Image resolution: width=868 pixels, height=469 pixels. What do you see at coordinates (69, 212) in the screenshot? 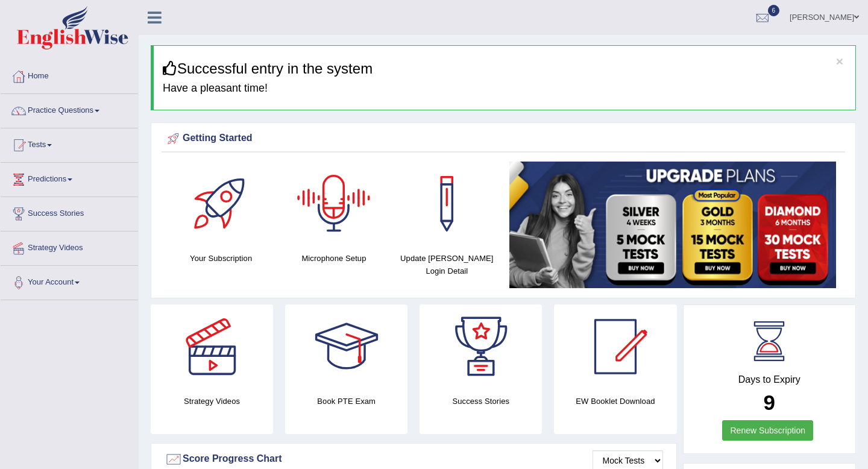
I see `a: Success Stories` at bounding box center [69, 212].